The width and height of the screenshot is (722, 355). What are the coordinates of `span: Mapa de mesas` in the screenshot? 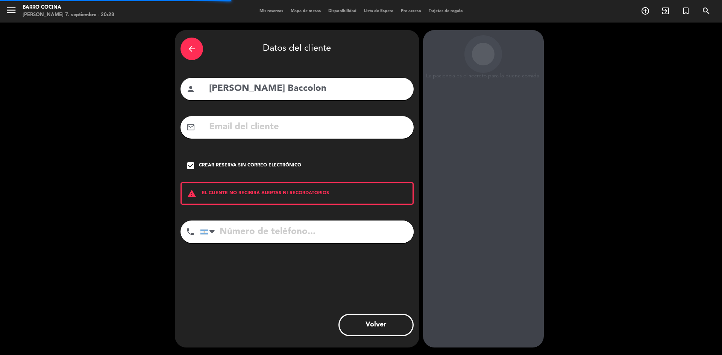 It's located at (306, 11).